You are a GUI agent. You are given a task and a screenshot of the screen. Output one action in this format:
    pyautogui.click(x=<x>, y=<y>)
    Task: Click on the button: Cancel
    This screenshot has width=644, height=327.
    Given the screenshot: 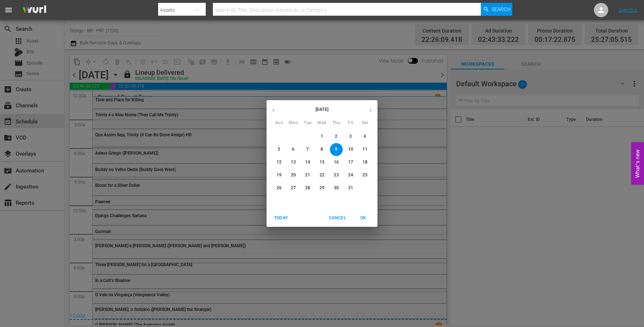 What is the action you would take?
    pyautogui.click(x=338, y=218)
    